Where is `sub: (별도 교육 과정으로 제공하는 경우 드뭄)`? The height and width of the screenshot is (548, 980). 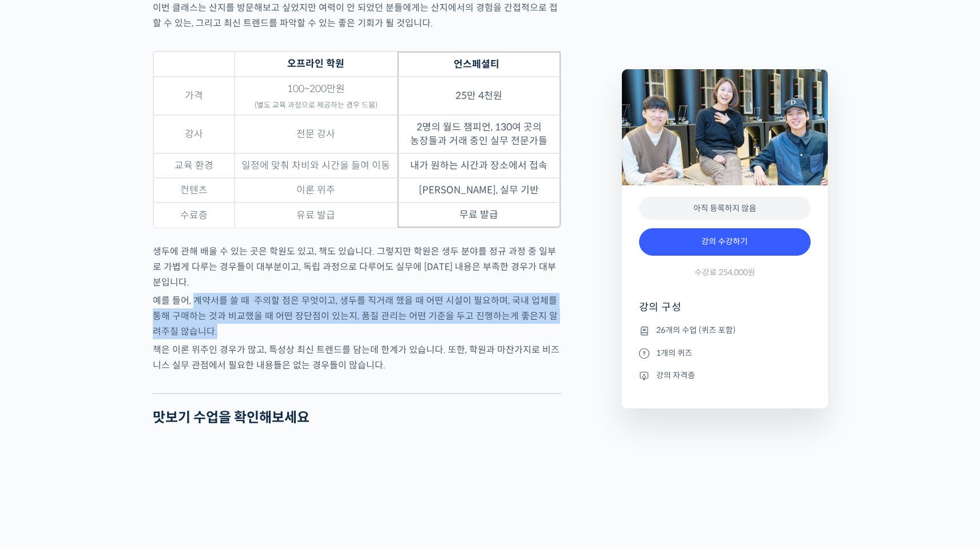 sub: (별도 교육 과정으로 제공하는 경우 드뭄) is located at coordinates (316, 105).